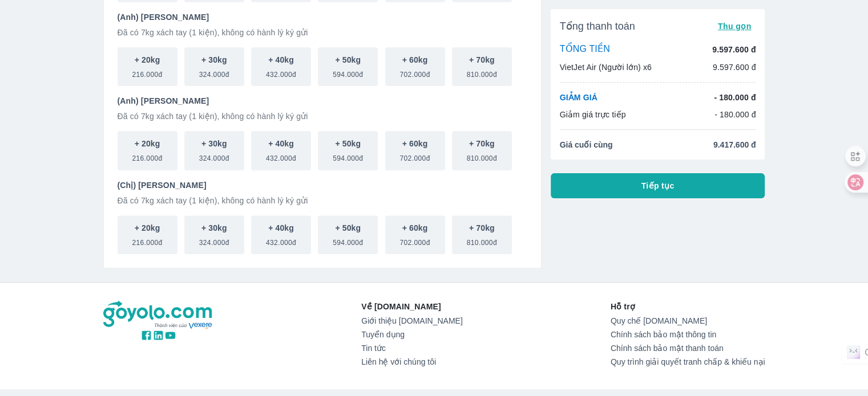 The width and height of the screenshot is (868, 396). I want to click on span: Thu gọn, so click(735, 26).